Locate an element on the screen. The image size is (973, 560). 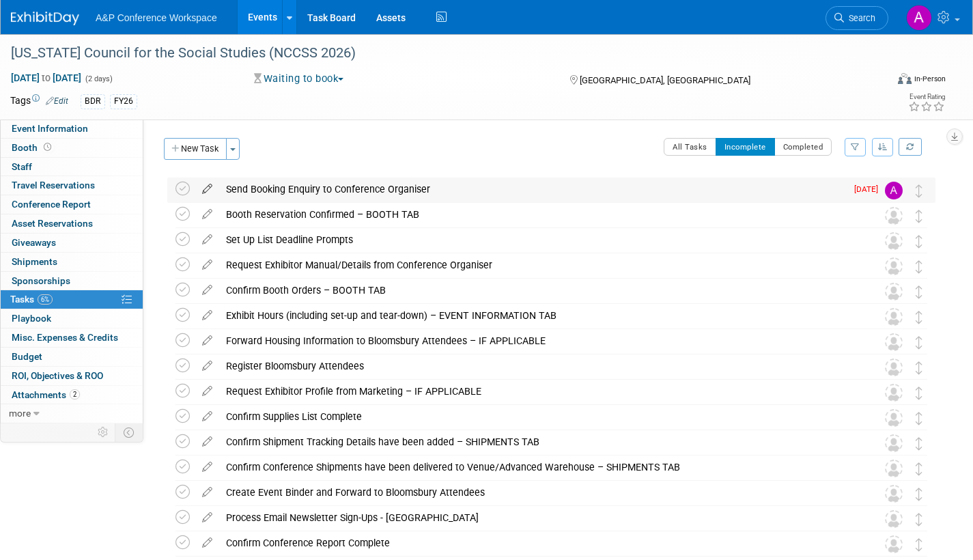
img: ExhibitDay is located at coordinates (45, 18).